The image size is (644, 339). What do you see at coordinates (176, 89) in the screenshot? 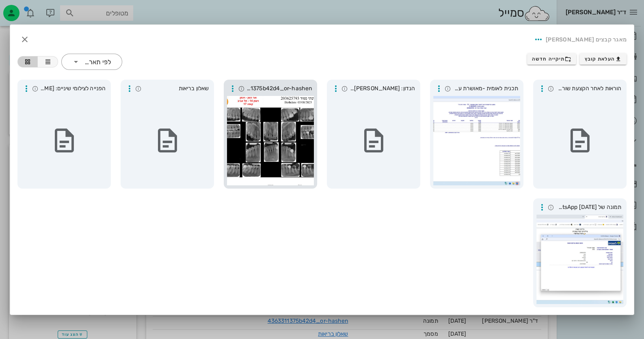
I see `span: שאלון בריאות` at bounding box center [176, 89].